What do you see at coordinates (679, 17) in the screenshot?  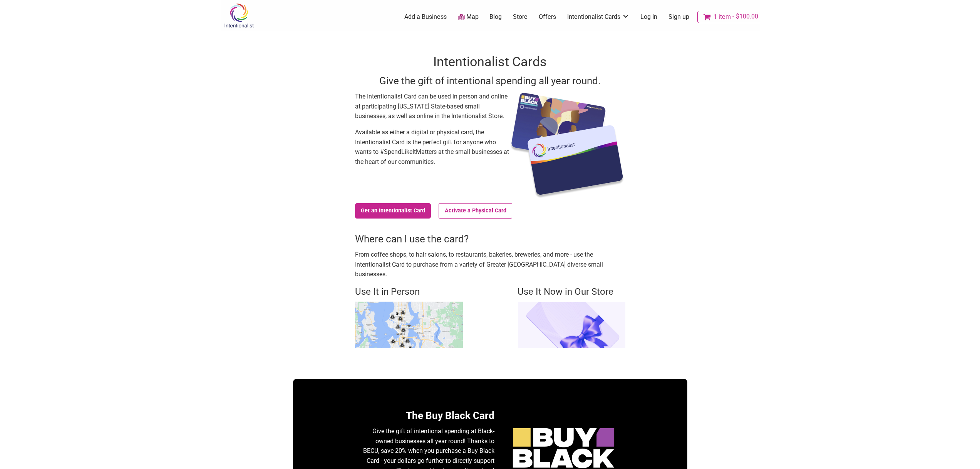 I see `a: Sign up` at bounding box center [679, 17].